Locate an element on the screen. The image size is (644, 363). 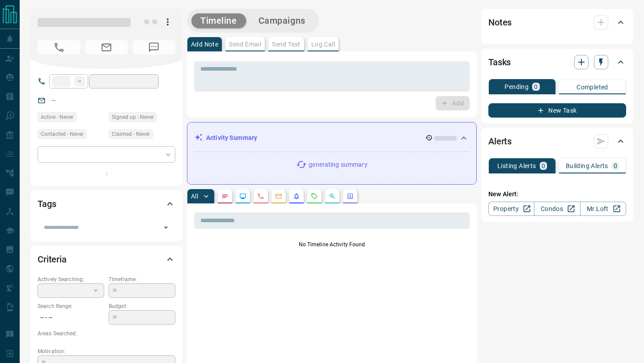
p: Search Range: is located at coordinates (71, 306).